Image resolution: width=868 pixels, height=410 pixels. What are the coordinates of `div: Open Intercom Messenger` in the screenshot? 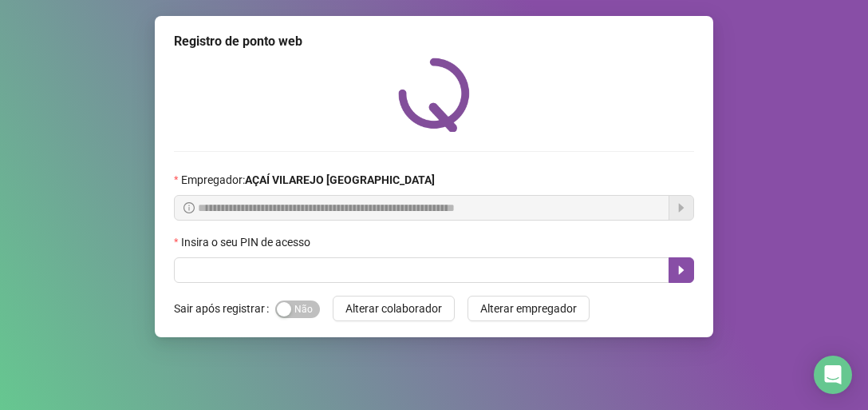 It's located at (833, 374).